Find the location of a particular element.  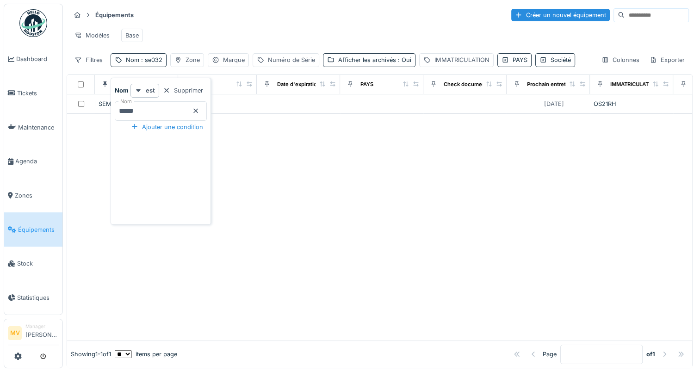

span: : se032 is located at coordinates (151, 60).